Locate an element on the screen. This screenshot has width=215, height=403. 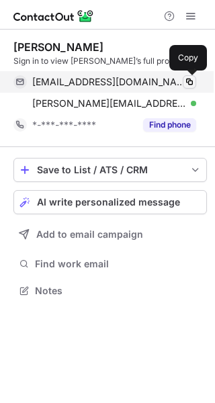
span: AI write personalized message is located at coordinates (108, 202).